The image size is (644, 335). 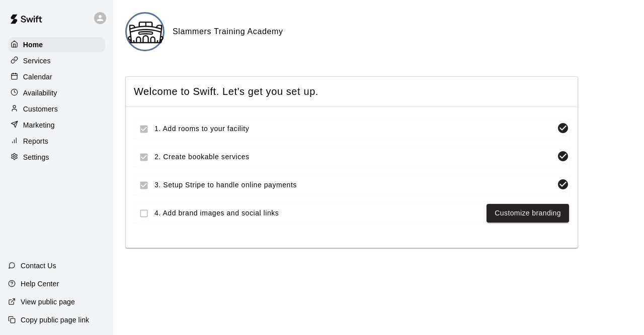 What do you see at coordinates (57, 93) in the screenshot?
I see `a: Availability` at bounding box center [57, 93].